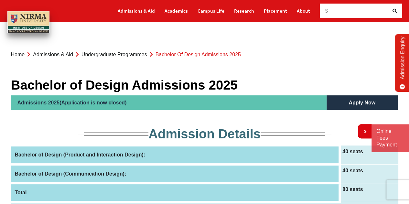 This screenshot has height=204, width=409. What do you see at coordinates (175, 155) in the screenshot?
I see `th: Bachelor of Design (Product and Interaction Design):` at bounding box center [175, 155].